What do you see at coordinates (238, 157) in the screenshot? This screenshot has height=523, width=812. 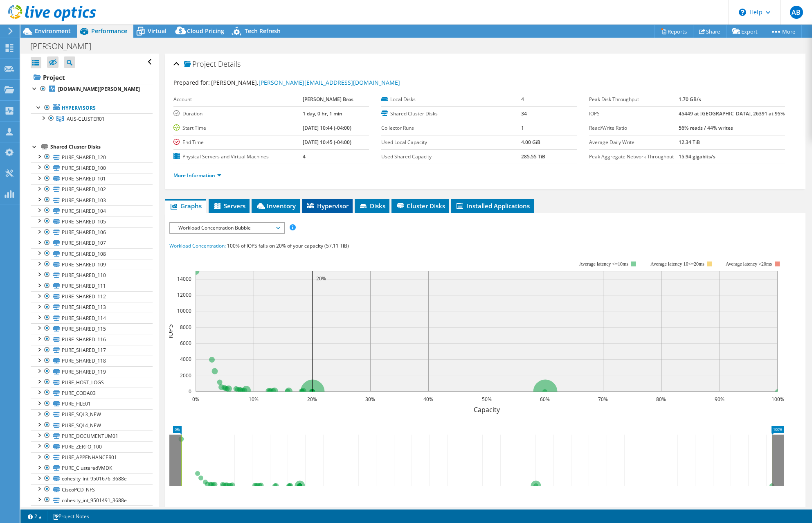 I see `label: Physical Servers and Virtual Machines` at bounding box center [238, 157].